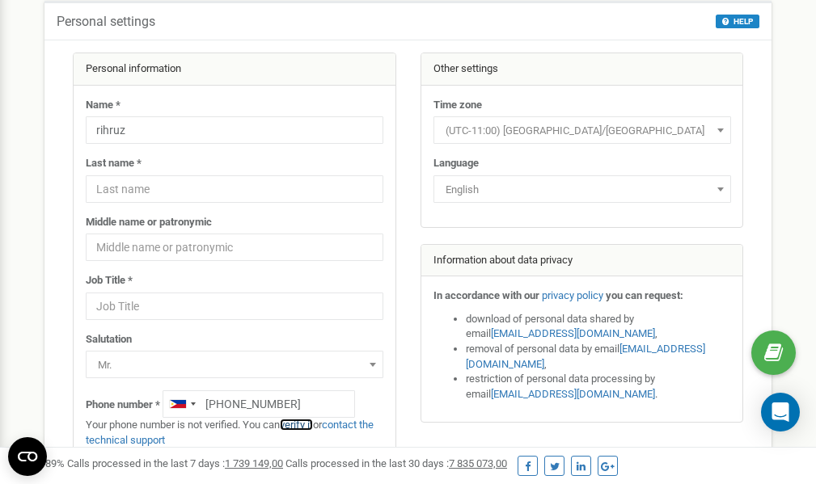 The height and width of the screenshot is (484, 816). I want to click on span: Mr., so click(234, 365).